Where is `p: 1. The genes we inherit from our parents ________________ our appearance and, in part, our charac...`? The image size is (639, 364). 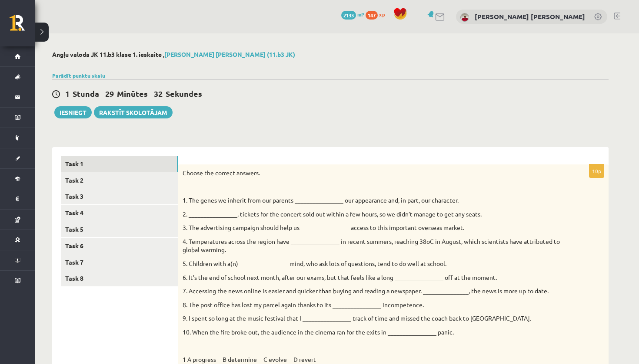
p: 1. The genes we inherit from our parents ________________ our appearance and, in part, our charac... is located at coordinates (372, 201).